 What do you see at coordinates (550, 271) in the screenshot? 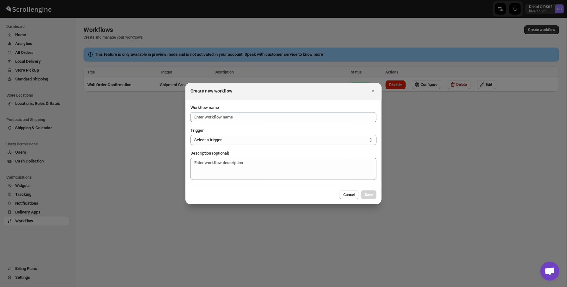
I see `div: Open chat` at bounding box center [550, 271].